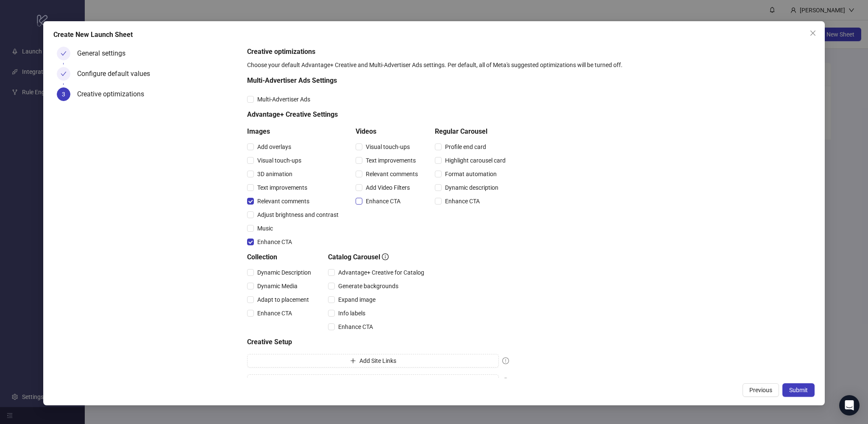 The width and height of the screenshot is (868, 424). I want to click on span: Adapt to placement, so click(283, 299).